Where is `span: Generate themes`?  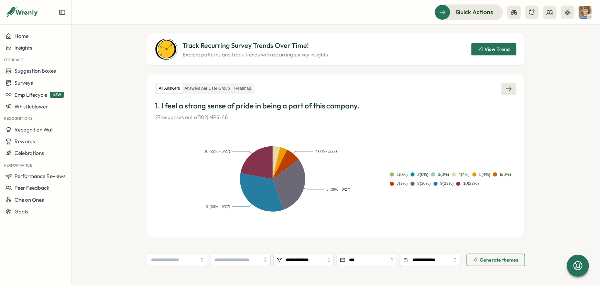
span: Generate themes is located at coordinates (499, 260).